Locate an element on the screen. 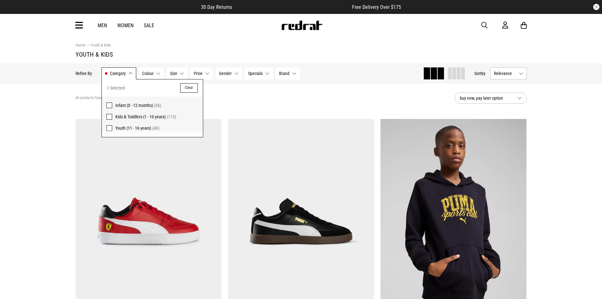  span: Size is located at coordinates (174, 73).